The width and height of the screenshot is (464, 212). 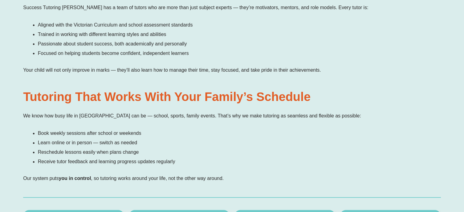 What do you see at coordinates (88, 152) in the screenshot?
I see `span: Reschedule lessons easily when plans change` at bounding box center [88, 152].